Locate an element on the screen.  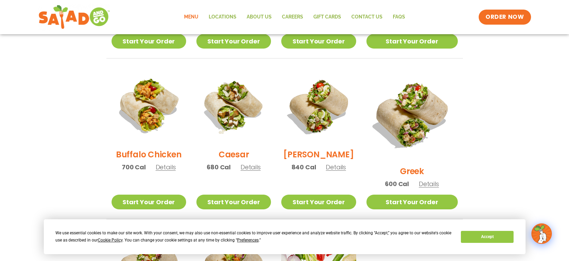
a: Careers is located at coordinates (292, 17).